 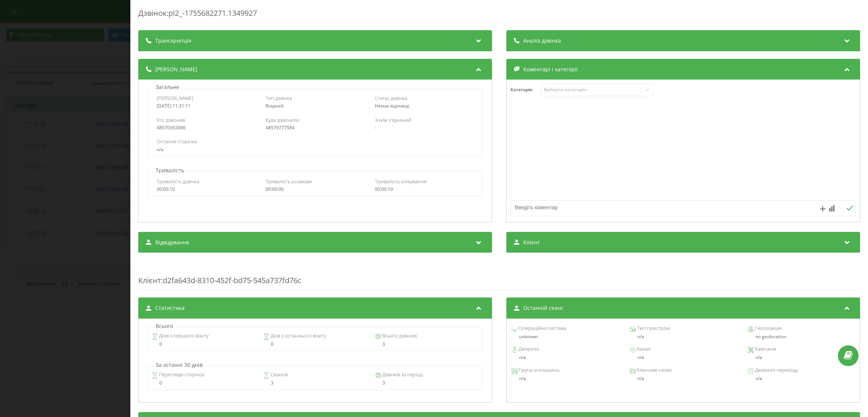 What do you see at coordinates (538, 370) in the screenshot?
I see `span: Група оголошень` at bounding box center [538, 370].